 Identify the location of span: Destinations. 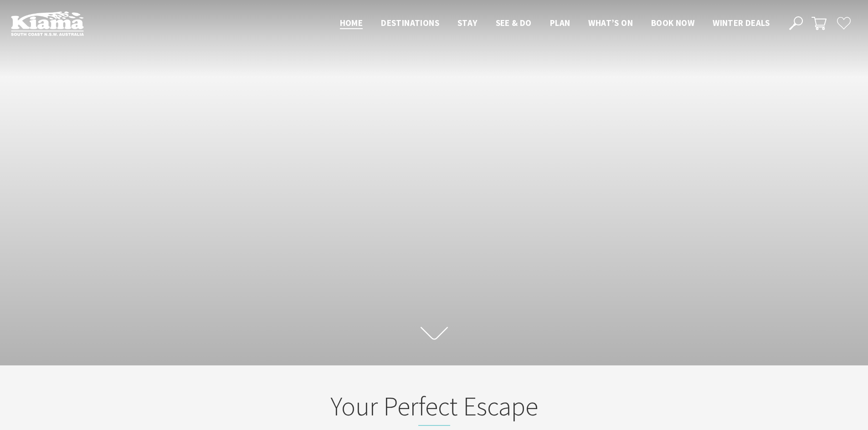
(410, 23).